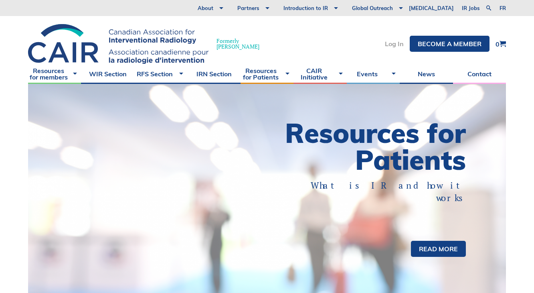 This screenshot has height=293, width=534. Describe the element at coordinates (503, 8) in the screenshot. I see `a: fr` at that location.